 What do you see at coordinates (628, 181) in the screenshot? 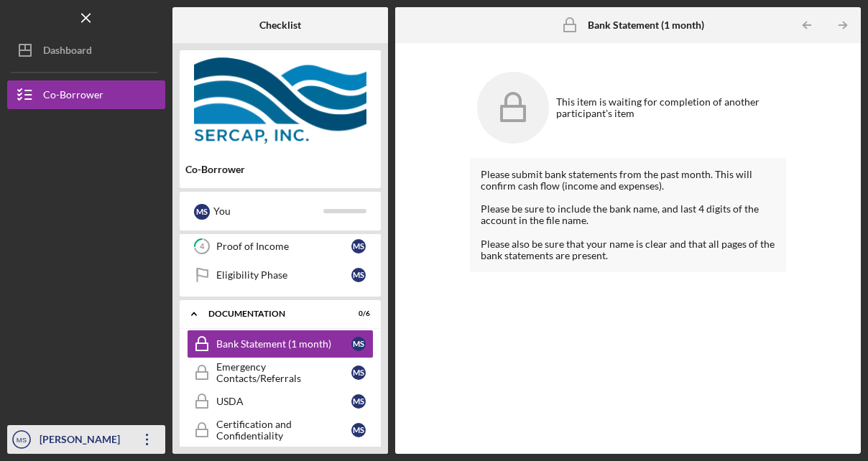
I see `div: Please submit bank statements from the past month. This will confirm cash flow (income and expens...` at bounding box center [628, 181].